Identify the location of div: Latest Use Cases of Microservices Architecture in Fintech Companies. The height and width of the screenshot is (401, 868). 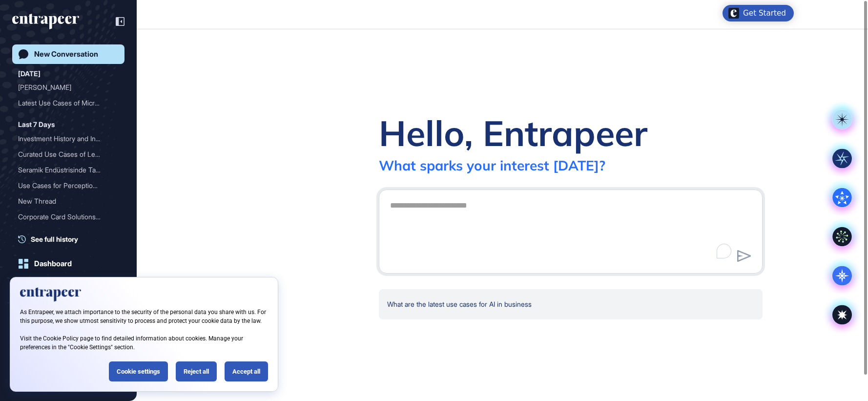
(69, 103).